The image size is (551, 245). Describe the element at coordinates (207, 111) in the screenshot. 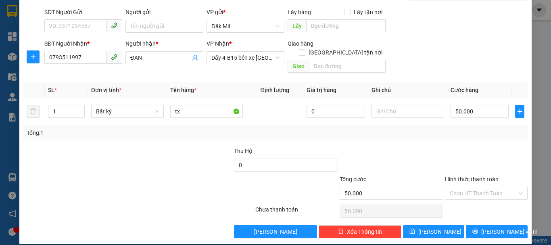

I see `input: VD: Bàn, Ghế` at that location.